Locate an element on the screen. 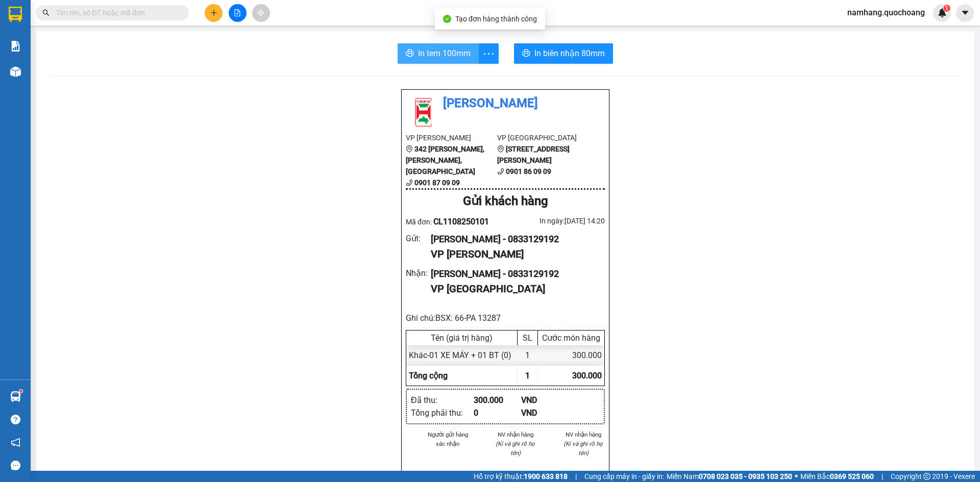  span: check-circle is located at coordinates (447, 19).